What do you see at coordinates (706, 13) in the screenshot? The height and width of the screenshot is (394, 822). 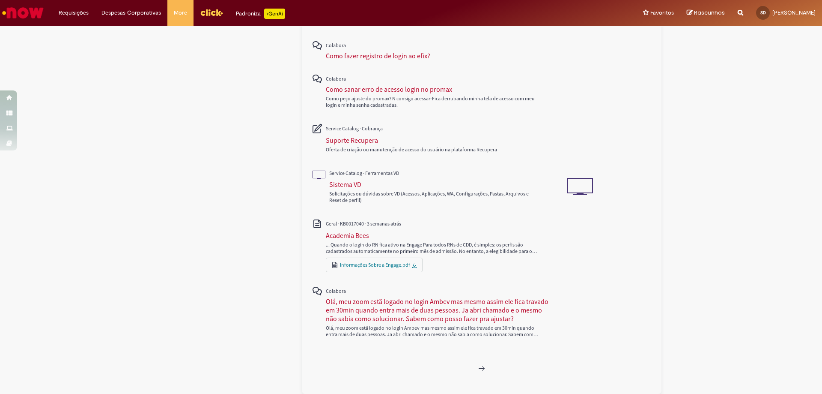 I see `a: Rascunhos` at bounding box center [706, 13].